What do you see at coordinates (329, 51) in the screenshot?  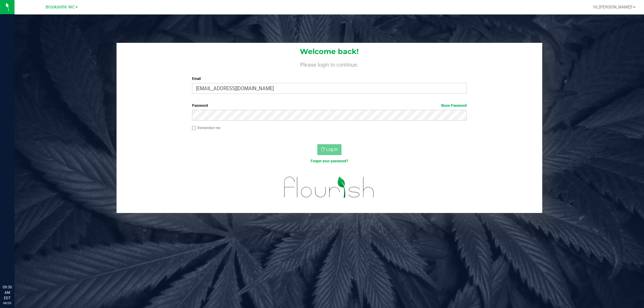 I see `h1: Welcome back!` at bounding box center [329, 51].